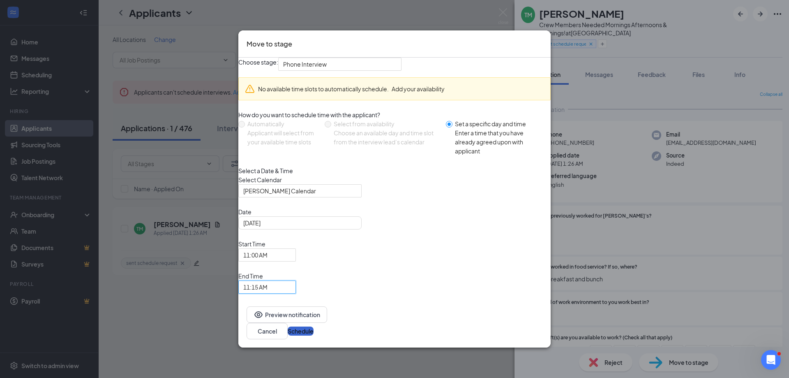 The width and height of the screenshot is (789, 378). What do you see at coordinates (267, 331) in the screenshot?
I see `button: Cancel` at bounding box center [267, 331].